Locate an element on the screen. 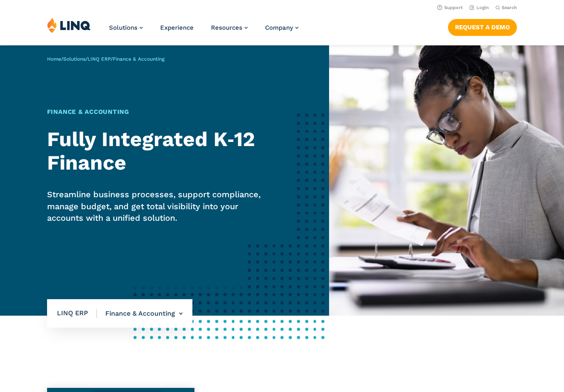 The image size is (564, 392). a: Support is located at coordinates (449, 8).